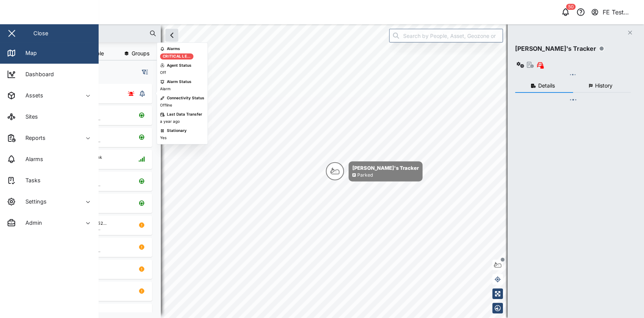 Image resolution: width=644 pixels, height=318 pixels. What do you see at coordinates (374, 171) in the screenshot?
I see `div: Map marker` at bounding box center [374, 171].